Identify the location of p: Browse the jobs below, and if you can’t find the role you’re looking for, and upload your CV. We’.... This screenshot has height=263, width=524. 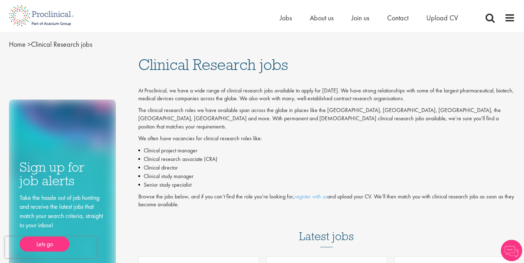
(327, 201).